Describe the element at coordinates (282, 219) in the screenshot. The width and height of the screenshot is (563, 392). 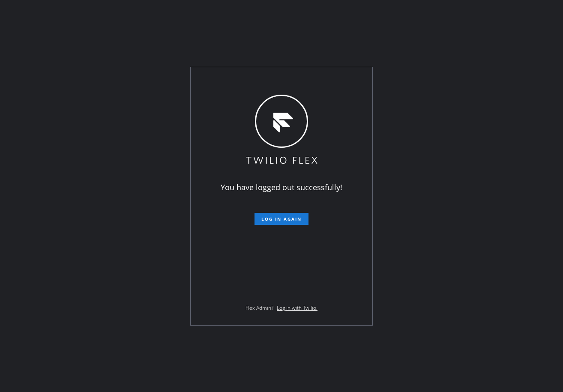
I see `span: Log in again` at that location.